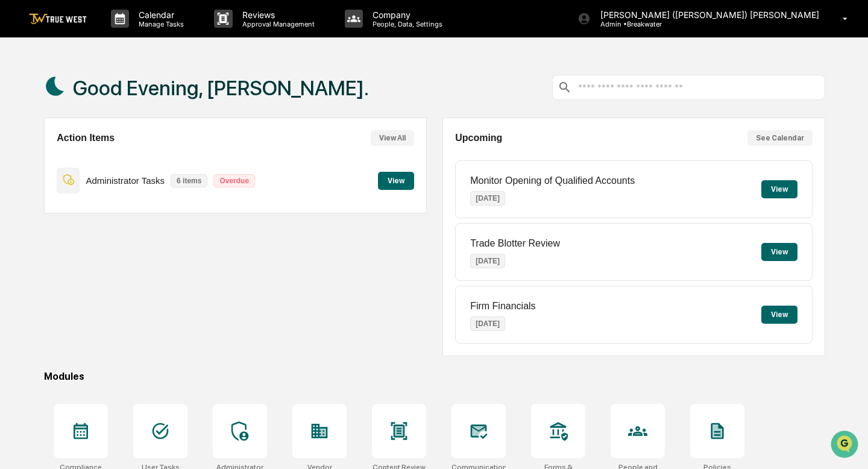 This screenshot has height=469, width=868. I want to click on p: Monitor Opening of Qualified Accounts, so click(553, 180).